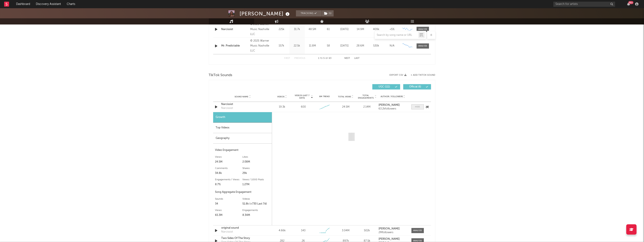  I want to click on div: 157k, so click(282, 46).